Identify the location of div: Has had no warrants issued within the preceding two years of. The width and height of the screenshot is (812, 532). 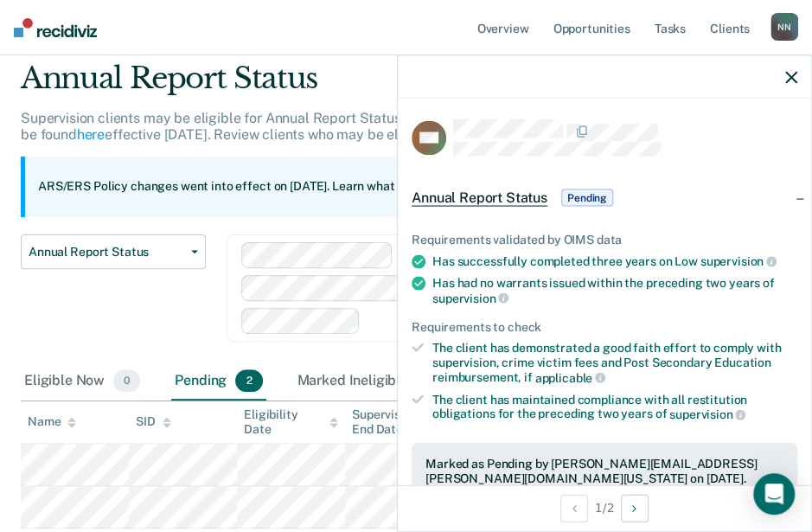
(615, 291).